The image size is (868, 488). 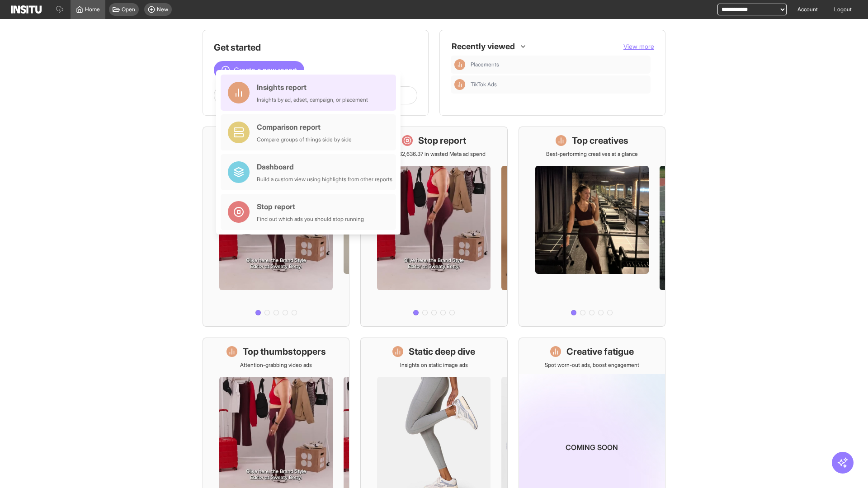 I want to click on h1: Top thumbstoppers, so click(x=284, y=351).